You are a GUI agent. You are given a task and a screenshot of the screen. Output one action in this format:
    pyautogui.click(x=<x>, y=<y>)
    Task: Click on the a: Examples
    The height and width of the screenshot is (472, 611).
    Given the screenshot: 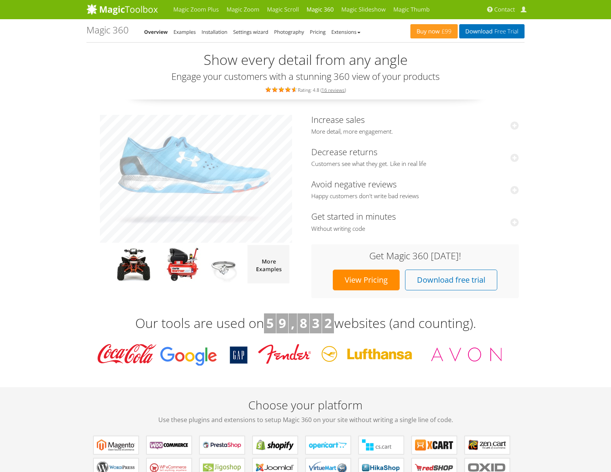 What is the action you would take?
    pyautogui.click(x=185, y=32)
    